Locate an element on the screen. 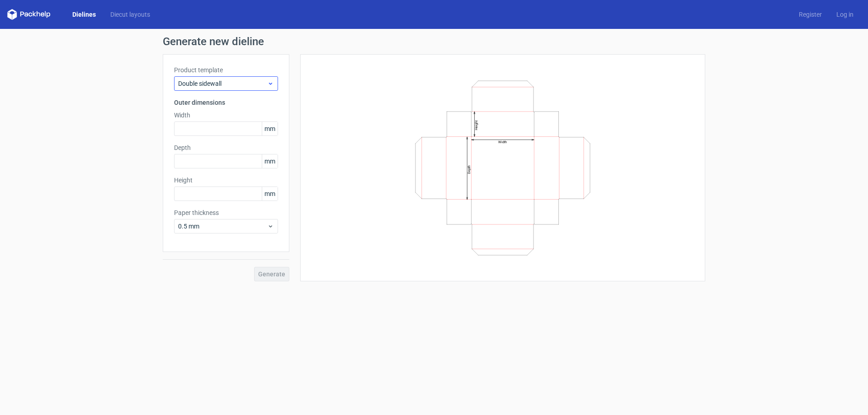 The image size is (868, 415). a: Dielines is located at coordinates (84, 14).